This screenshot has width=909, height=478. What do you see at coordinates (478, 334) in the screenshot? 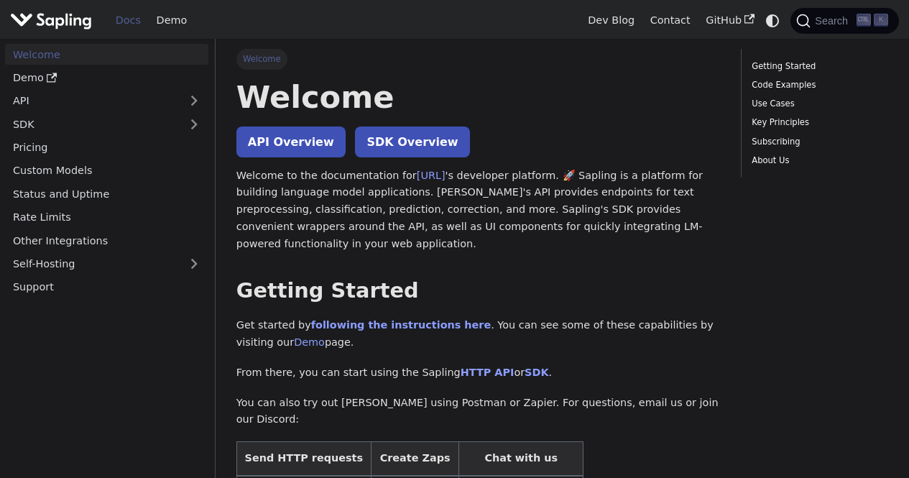
I see `p: Get started by . You can see some of these capabilities by visiting our page.` at bounding box center [478, 334].